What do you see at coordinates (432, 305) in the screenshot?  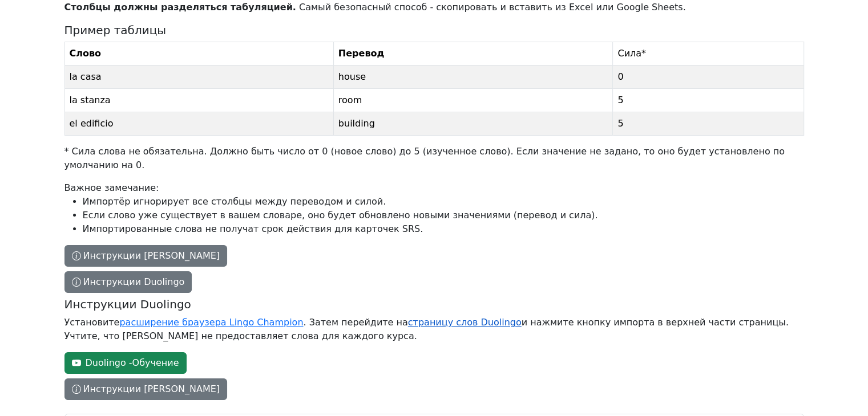 I see `h5: Инструкции Duolingo` at bounding box center [432, 305].